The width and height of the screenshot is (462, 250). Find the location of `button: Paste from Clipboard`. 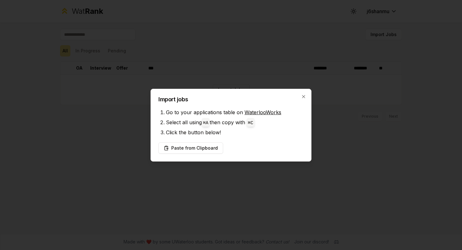

button: Paste from Clipboard is located at coordinates (191, 148).